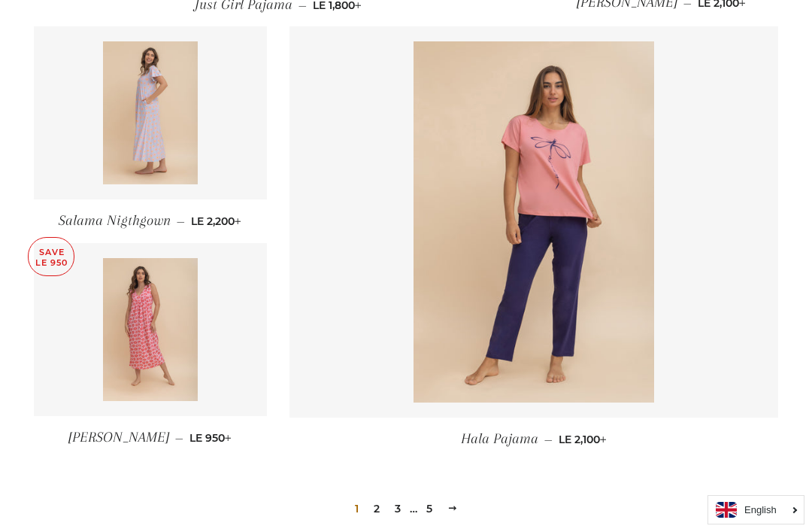 Image resolution: width=812 pixels, height=532 pixels. I want to click on p: Save LE 950, so click(51, 256).